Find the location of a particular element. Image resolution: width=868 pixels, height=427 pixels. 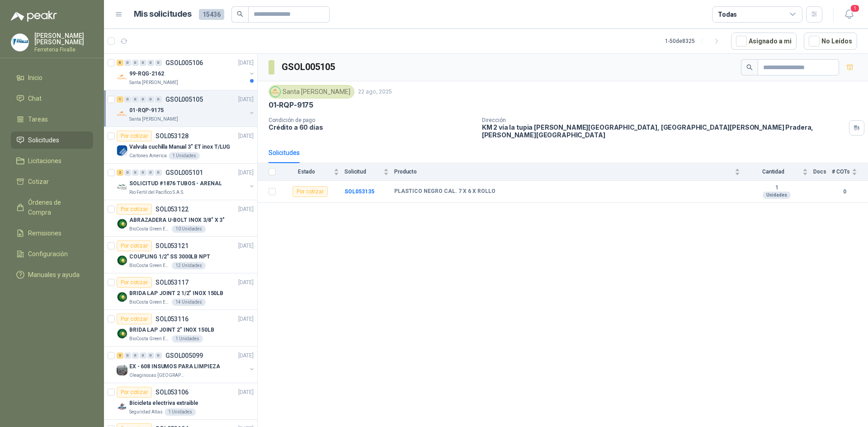

p: Dirección is located at coordinates (663, 120).